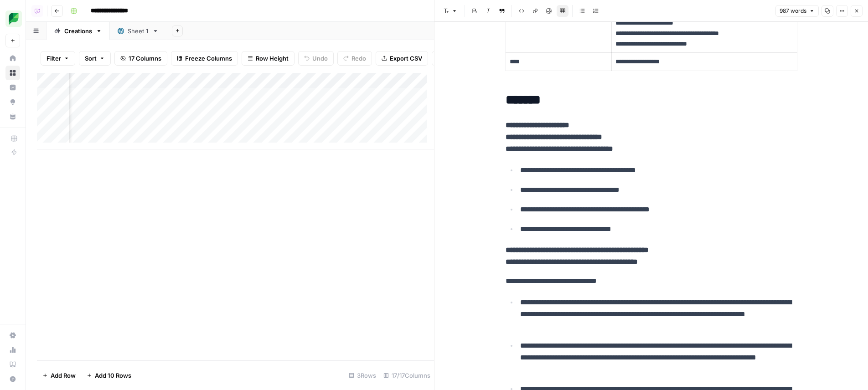  What do you see at coordinates (13, 379) in the screenshot?
I see `button: Help + Support` at bounding box center [13, 379].